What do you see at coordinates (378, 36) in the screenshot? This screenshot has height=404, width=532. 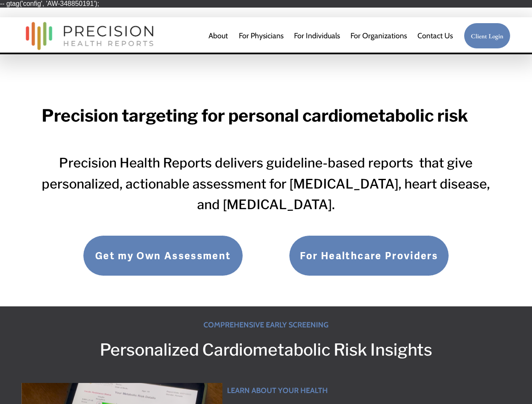 I see `span: For Organizations` at bounding box center [378, 36].